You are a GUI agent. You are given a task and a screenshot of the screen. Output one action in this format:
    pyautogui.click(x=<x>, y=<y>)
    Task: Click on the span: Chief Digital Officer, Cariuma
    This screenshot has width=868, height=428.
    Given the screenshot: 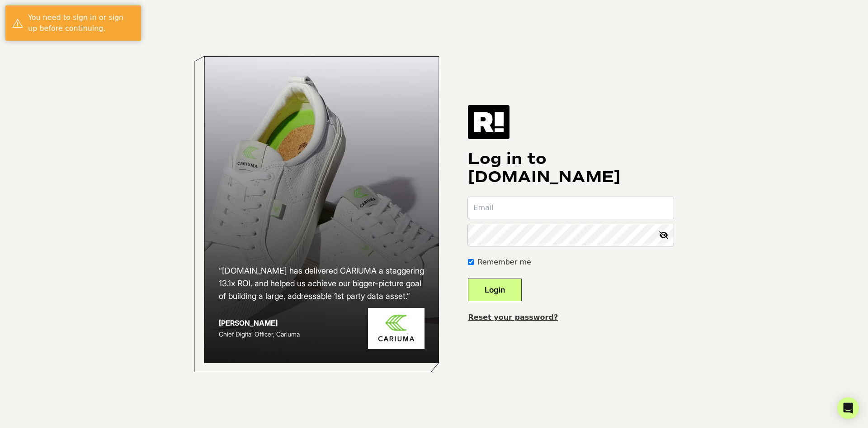 What is the action you would take?
    pyautogui.click(x=259, y=333)
    